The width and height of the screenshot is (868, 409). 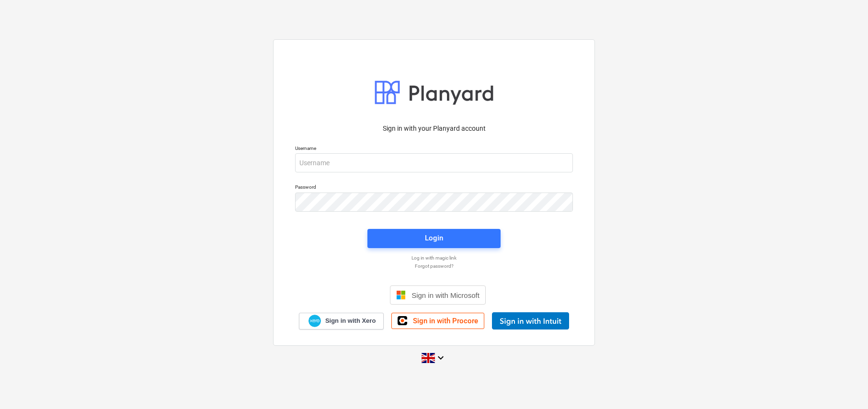 I want to click on p: Sign in with your Planyard account, so click(x=434, y=128).